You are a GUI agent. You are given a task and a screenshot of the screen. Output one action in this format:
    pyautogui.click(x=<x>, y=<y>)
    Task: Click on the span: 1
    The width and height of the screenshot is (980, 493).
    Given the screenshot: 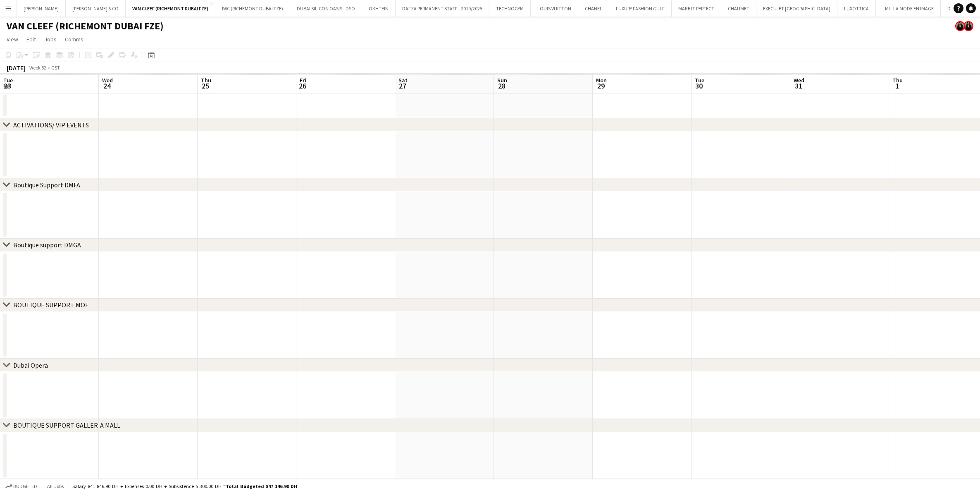 What is the action you would take?
    pyautogui.click(x=898, y=85)
    